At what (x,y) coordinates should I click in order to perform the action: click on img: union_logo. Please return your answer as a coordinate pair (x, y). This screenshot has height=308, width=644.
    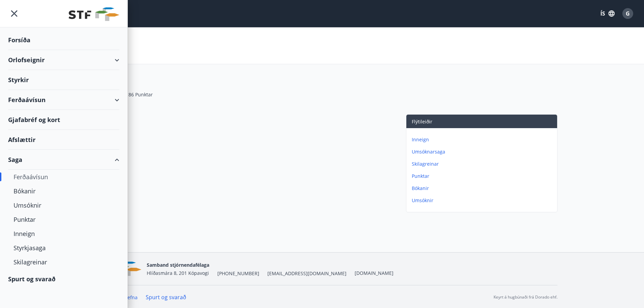
    Looking at the image, I should click on (94, 14).